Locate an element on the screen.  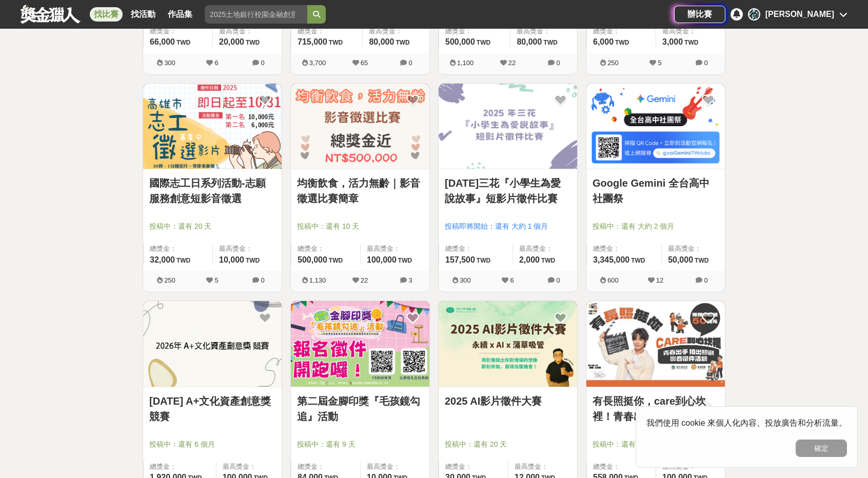
span: 2,000 is located at coordinates (530, 259).